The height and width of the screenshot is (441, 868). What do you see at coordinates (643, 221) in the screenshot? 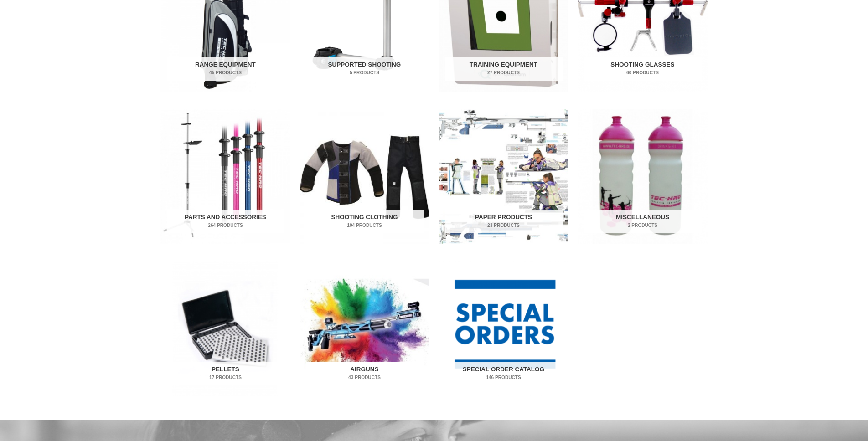
I see `h2: Miscellaneous` at bounding box center [643, 221].